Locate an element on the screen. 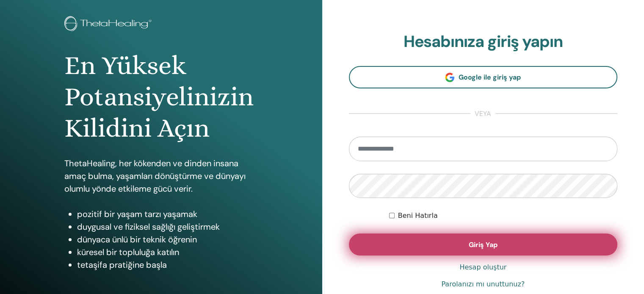  p: ThetaHealing, her kökenden ve dinden insana amaç bulma, yaşamları dönüştürme ve dünyayı olumlu yö... is located at coordinates (161, 176).